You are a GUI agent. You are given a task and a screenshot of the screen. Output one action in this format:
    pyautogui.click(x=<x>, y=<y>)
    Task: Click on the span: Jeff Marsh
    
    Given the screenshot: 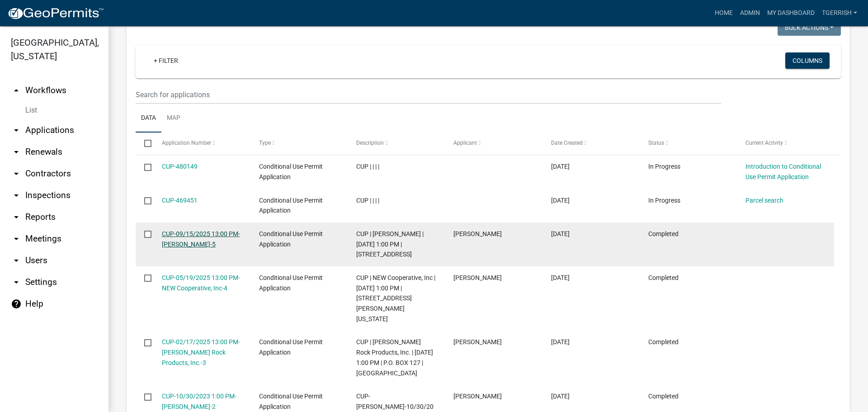 What is the action you would take?
    pyautogui.click(x=477, y=278)
    